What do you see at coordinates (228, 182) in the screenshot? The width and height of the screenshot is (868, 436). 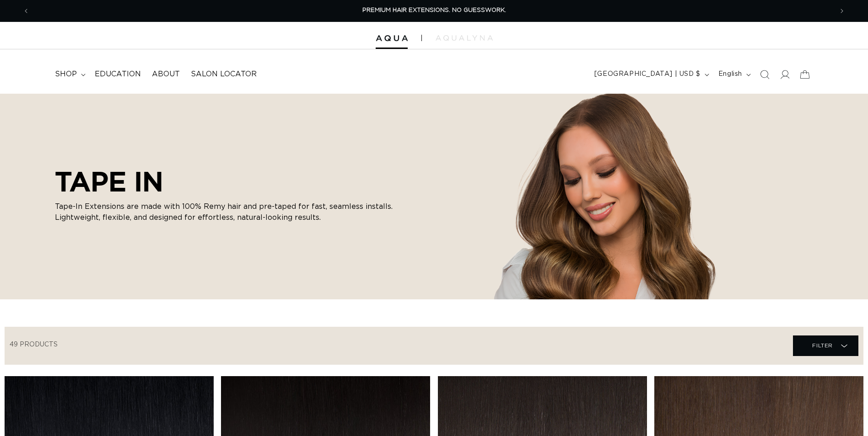 I see `h2: TAPE IN` at bounding box center [228, 182].